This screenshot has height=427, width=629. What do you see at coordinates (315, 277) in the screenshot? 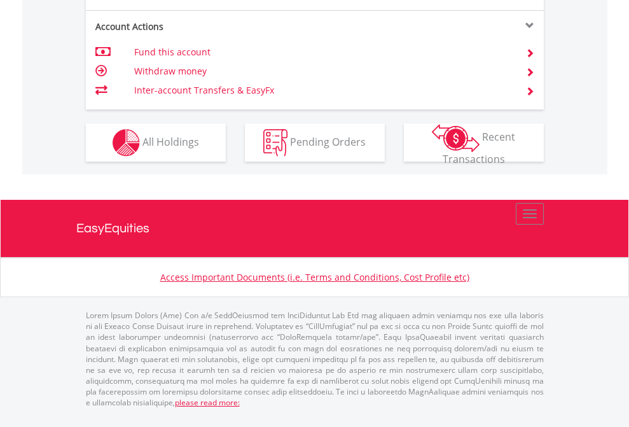
I see `a: Access Important Documents (i.e. Terms and Conditions, Cost Profile etc)` at bounding box center [315, 277].